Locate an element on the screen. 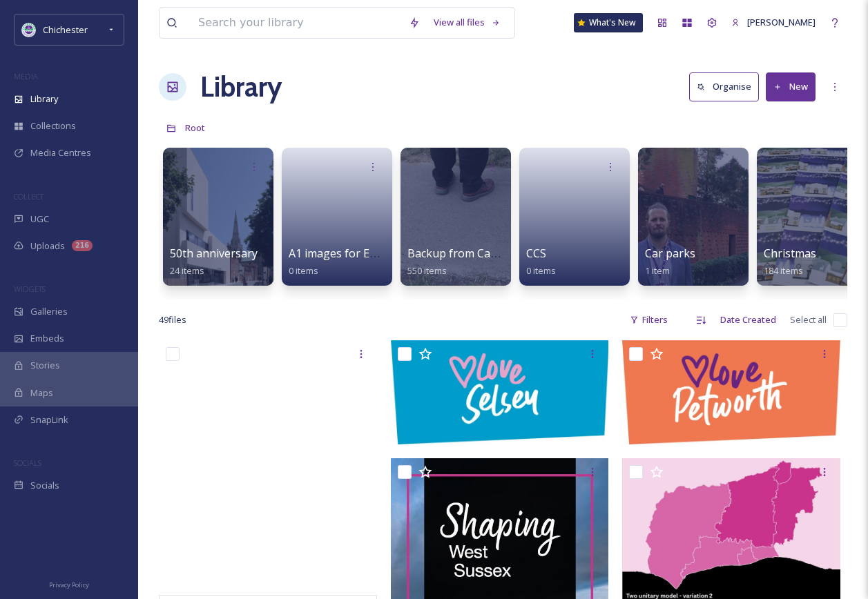 Image resolution: width=868 pixels, height=599 pixels. div: What's New is located at coordinates (609, 23).